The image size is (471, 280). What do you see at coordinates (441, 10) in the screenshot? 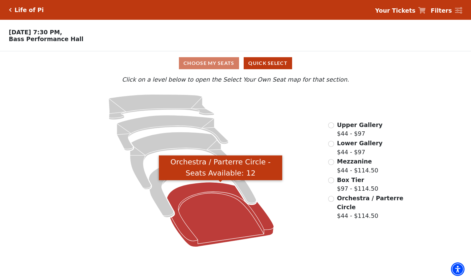
I see `strong: Filters` at bounding box center [441, 10].